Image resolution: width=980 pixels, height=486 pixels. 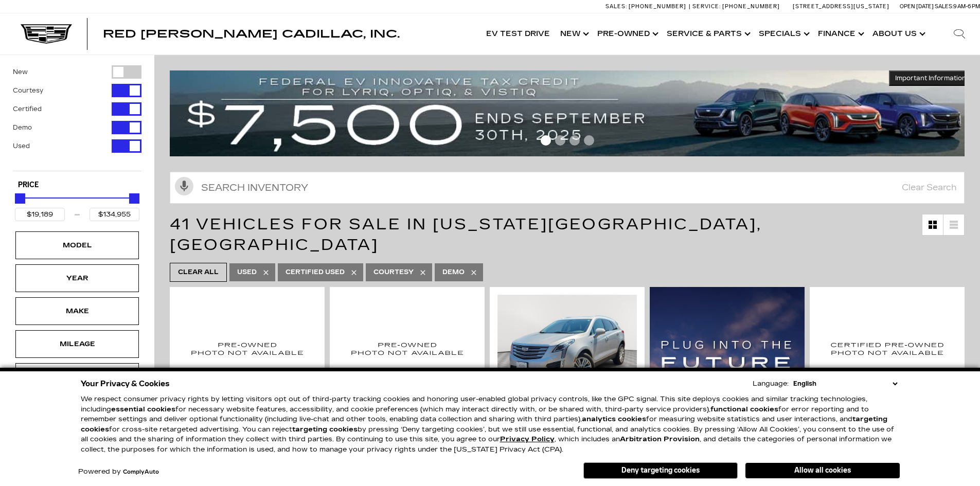 What do you see at coordinates (118, 472) in the screenshot?
I see `div: Powered by` at bounding box center [118, 472].